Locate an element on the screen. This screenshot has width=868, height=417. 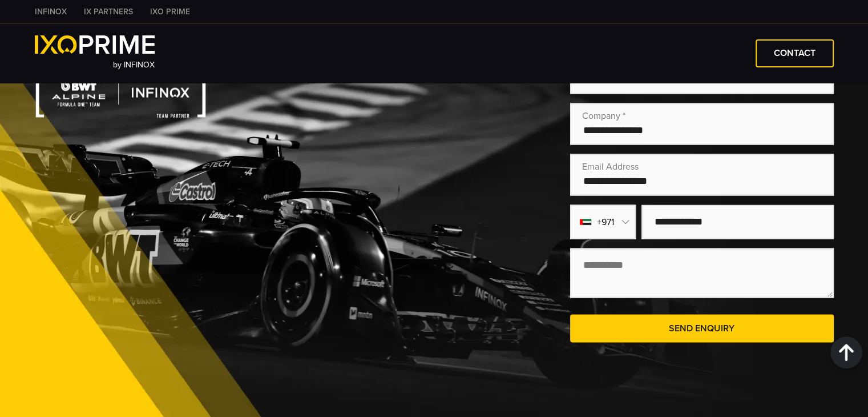
span: +971 is located at coordinates (605, 222).